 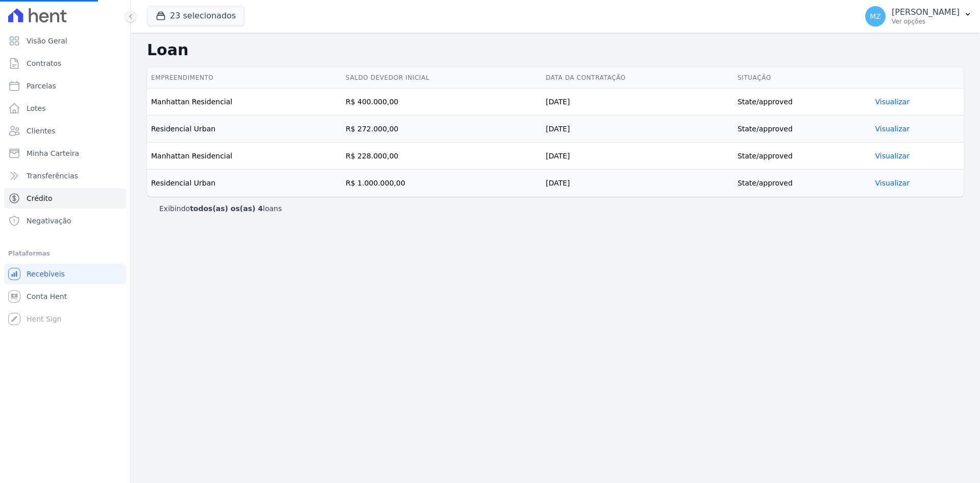 What do you see at coordinates (196, 16) in the screenshot?
I see `button: 23 selecionados` at bounding box center [196, 16].